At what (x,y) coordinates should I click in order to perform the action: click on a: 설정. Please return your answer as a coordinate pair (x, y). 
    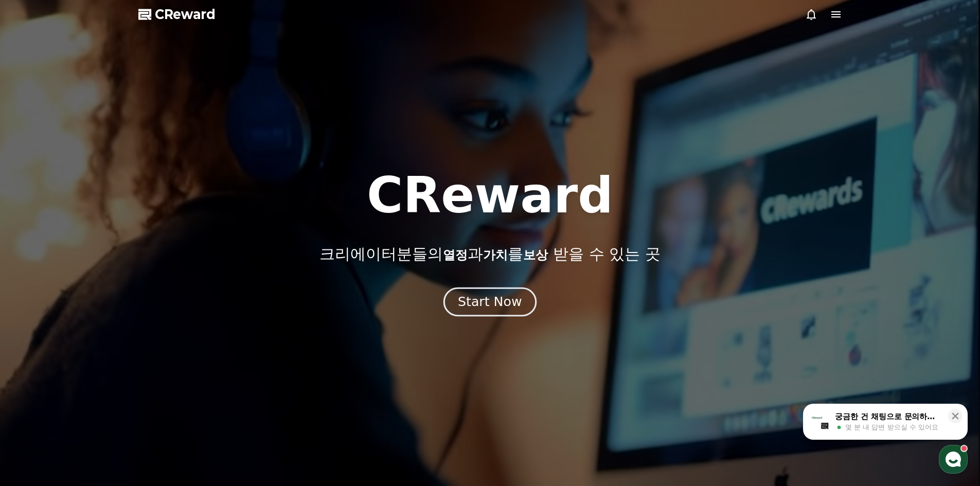
    Looking at the image, I should click on (165, 339).